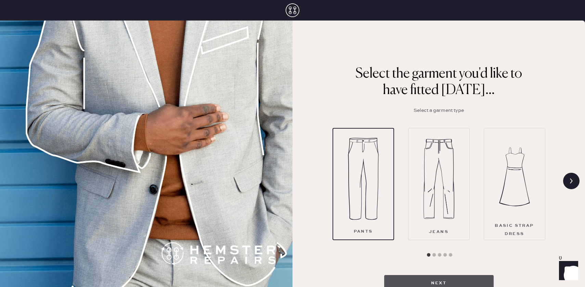 Image resolution: width=585 pixels, height=287 pixels. I want to click on div: Basic Strap Dress, so click(515, 230).